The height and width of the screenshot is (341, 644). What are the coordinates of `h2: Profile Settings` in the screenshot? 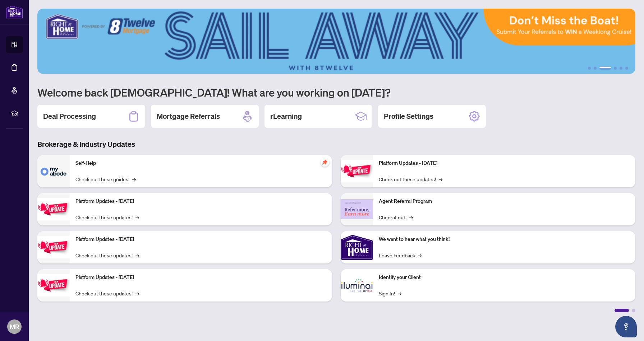 It's located at (409, 116).